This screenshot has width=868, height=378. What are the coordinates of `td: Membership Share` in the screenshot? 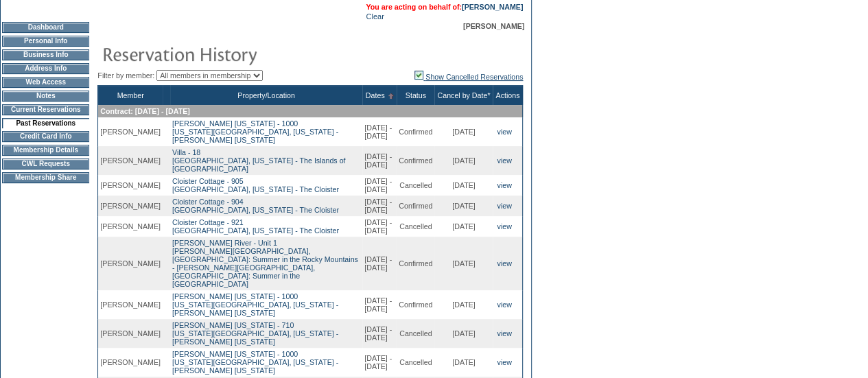 It's located at (45, 178).